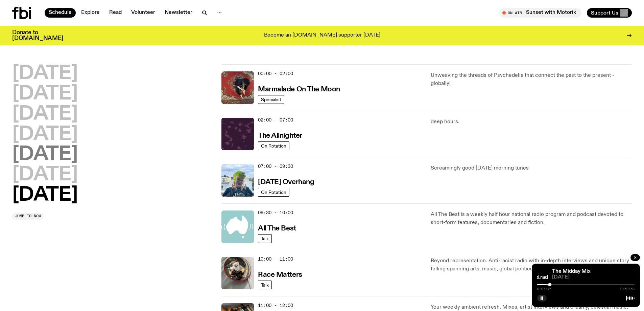  What do you see at coordinates (271, 99) in the screenshot?
I see `span: Specialist` at bounding box center [271, 99].